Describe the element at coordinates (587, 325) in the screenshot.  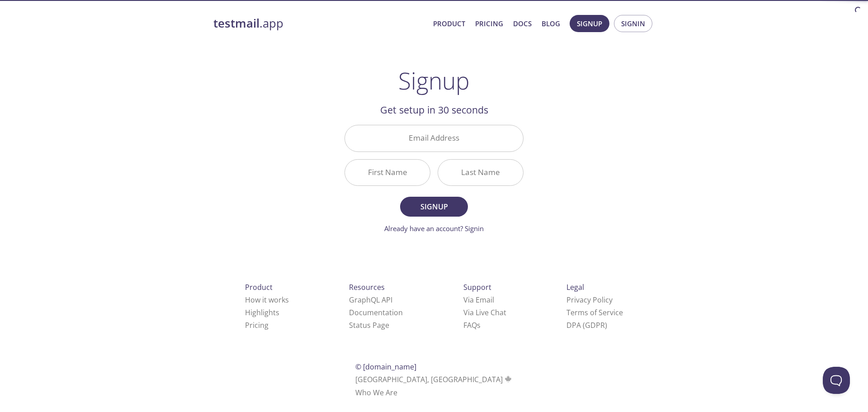
I see `a: DPA (GDPR)` at that location.